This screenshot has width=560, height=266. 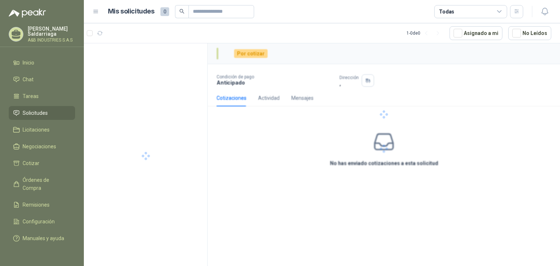 I want to click on a: Tareas, so click(x=42, y=96).